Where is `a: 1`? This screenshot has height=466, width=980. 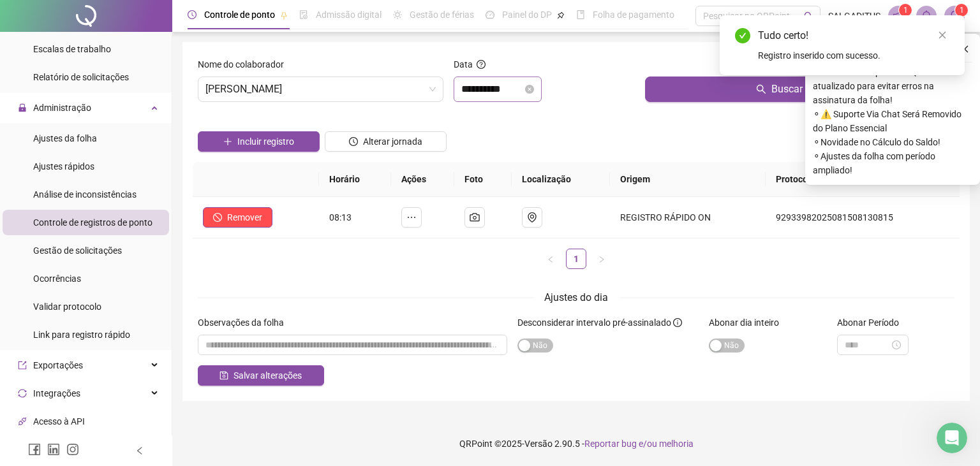 a: 1 is located at coordinates (576, 259).